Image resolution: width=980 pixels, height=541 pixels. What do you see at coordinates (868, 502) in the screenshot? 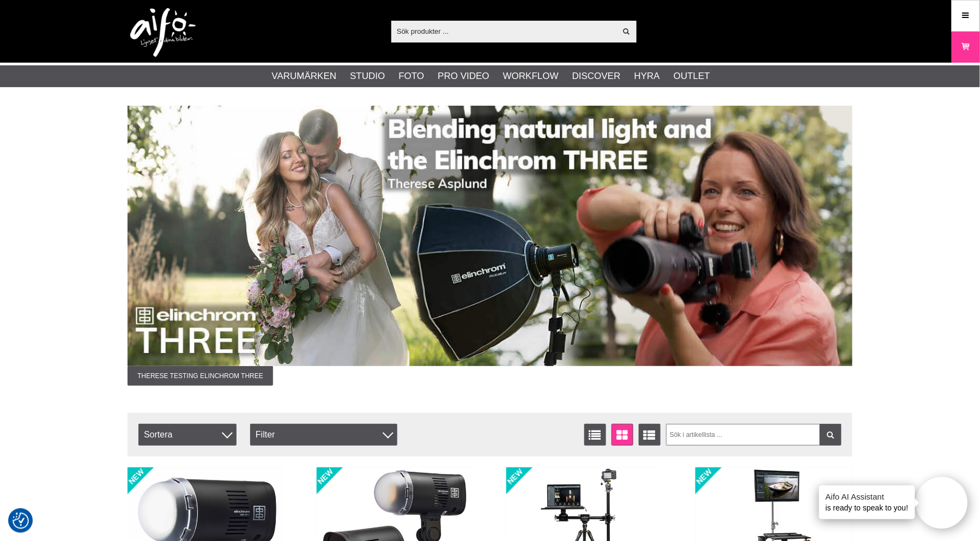
I see `div: is ready to speak to you!` at bounding box center [868, 502].